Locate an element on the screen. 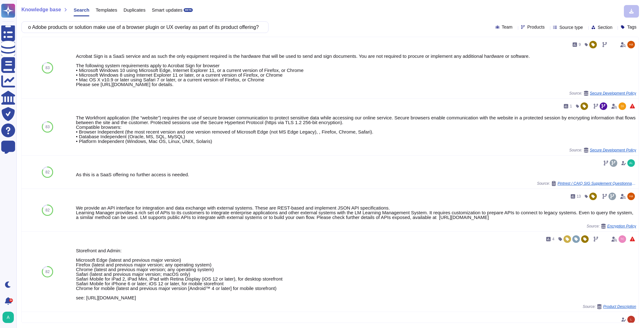  div: The Workfront application (the “website”) requires the use of secure browser communication to pro... is located at coordinates (356, 129).